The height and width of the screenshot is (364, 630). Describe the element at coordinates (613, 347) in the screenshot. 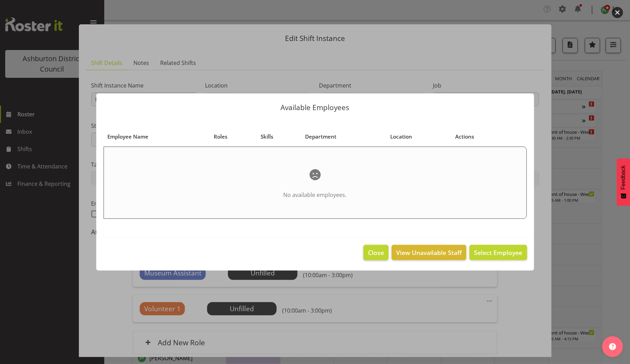

I see `img: help-xxl-2.png` at that location.